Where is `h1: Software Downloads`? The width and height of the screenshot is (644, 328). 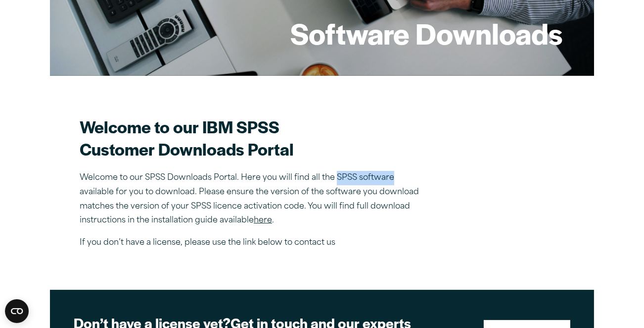 h1: Software Downloads is located at coordinates (426, 33).